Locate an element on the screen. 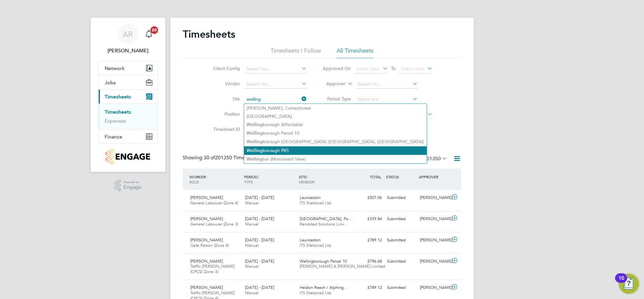 The height and width of the screenshot is (299, 644). div: £507.06 is located at coordinates (369, 197).